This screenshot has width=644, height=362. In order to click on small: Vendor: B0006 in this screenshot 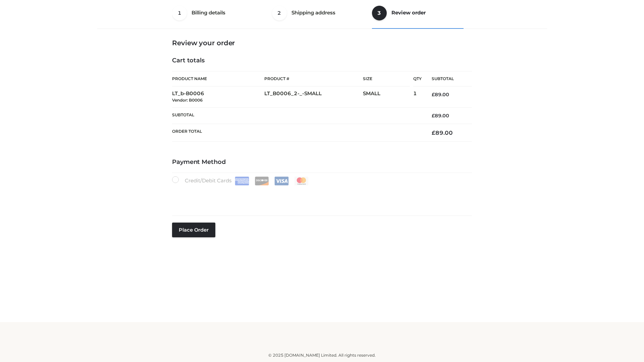, I will do `click(188, 100)`.